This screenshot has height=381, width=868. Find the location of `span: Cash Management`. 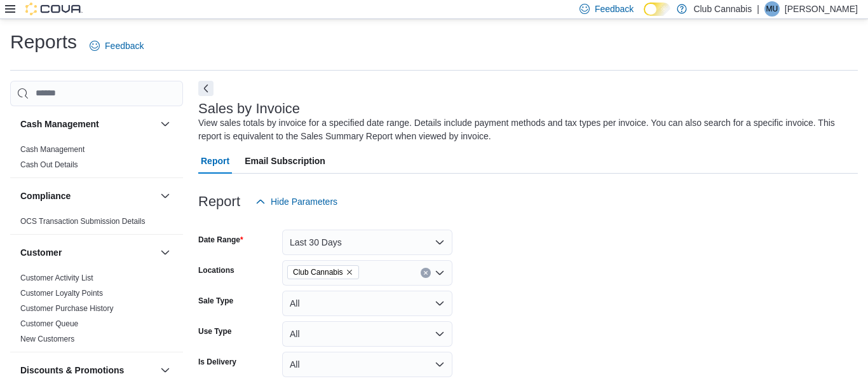

span: Cash Management is located at coordinates (52, 150).